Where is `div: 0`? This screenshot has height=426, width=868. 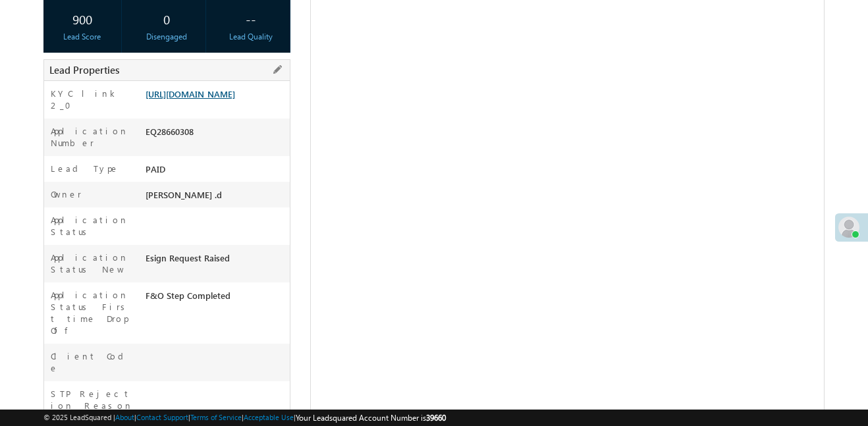 div: 0 is located at coordinates (166, 18).